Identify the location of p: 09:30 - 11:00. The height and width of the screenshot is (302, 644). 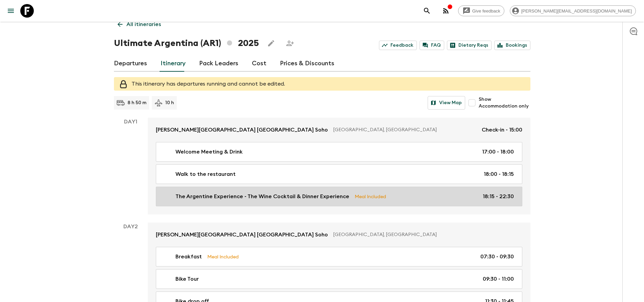
(498, 279).